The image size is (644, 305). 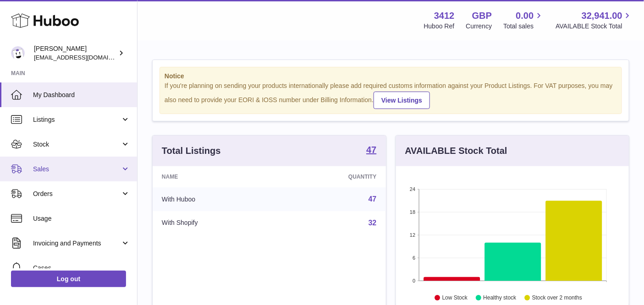 What do you see at coordinates (390, 76) in the screenshot?
I see `strong: Notice` at bounding box center [390, 76].